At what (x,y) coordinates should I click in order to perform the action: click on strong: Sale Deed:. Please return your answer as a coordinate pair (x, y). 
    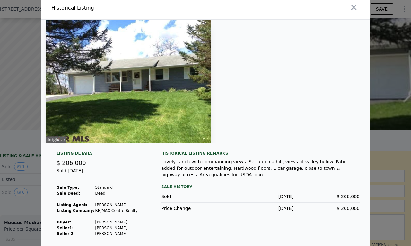
    Looking at the image, I should click on (68, 193).